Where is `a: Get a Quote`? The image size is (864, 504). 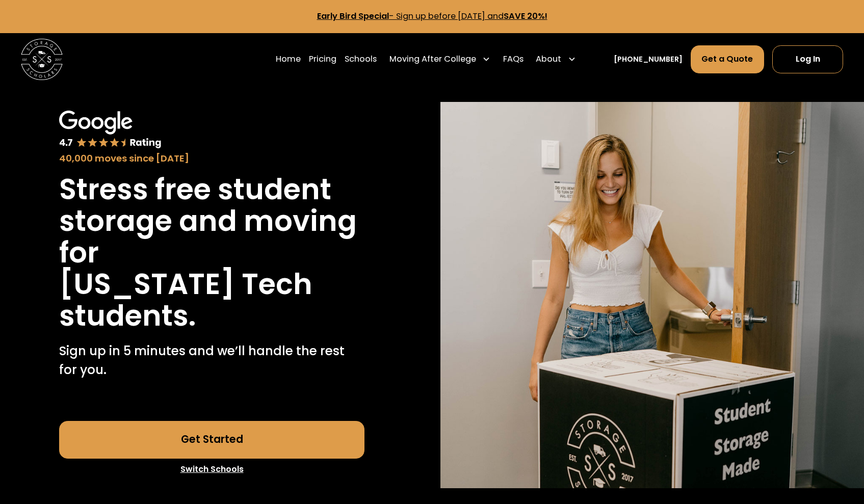
a: Get a Quote is located at coordinates (727, 59).